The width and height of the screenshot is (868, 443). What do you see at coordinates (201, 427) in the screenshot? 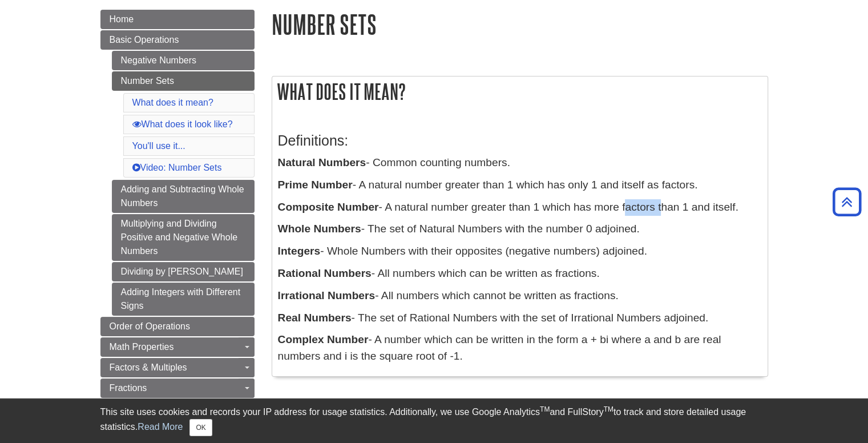
I see `button: Close` at bounding box center [201, 427].